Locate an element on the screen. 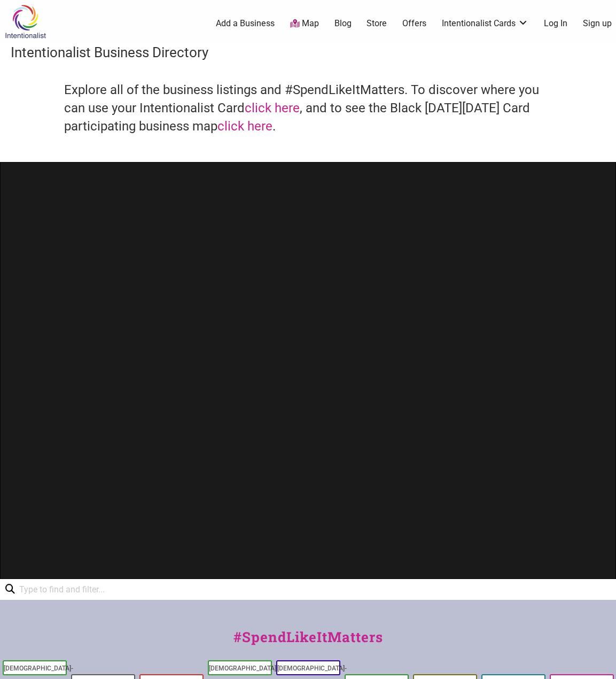 The width and height of the screenshot is (616, 679). a: Add a Business is located at coordinates (245, 23).